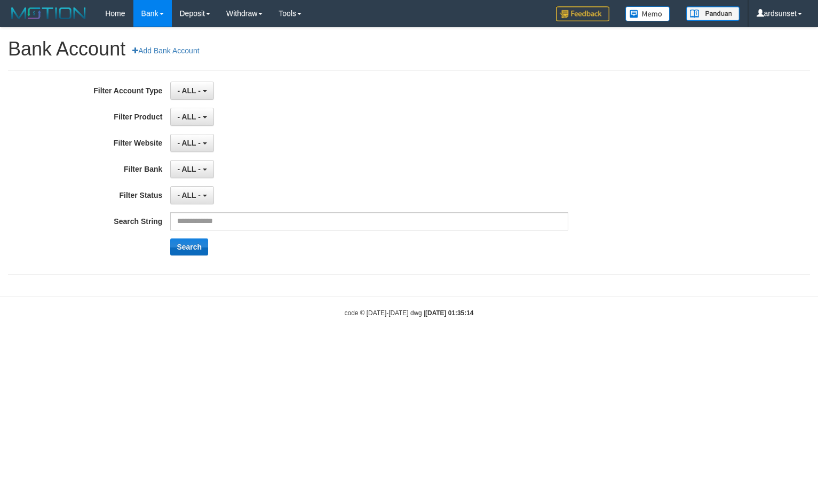 The image size is (818, 504). Describe the element at coordinates (409, 49) in the screenshot. I see `h1: Bank Account` at that location.